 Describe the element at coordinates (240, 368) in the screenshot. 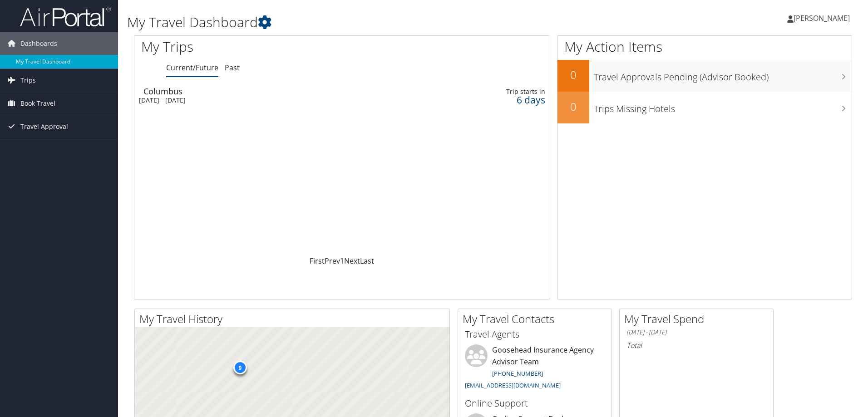

I see `div: 9` at that location.